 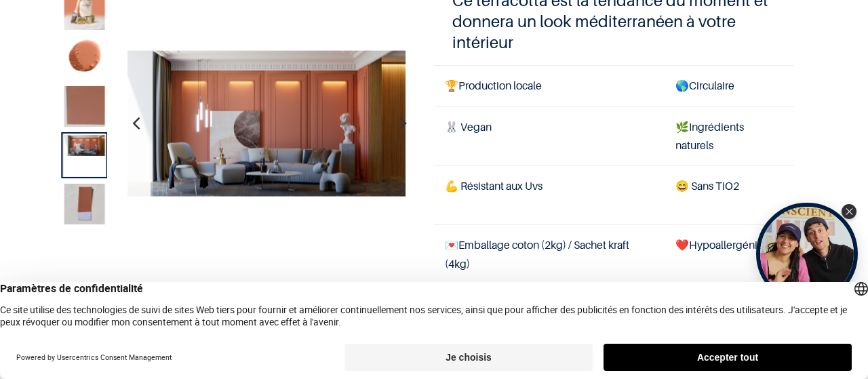 What do you see at coordinates (729, 86) in the screenshot?
I see `td: Circulaire` at bounding box center [729, 86].